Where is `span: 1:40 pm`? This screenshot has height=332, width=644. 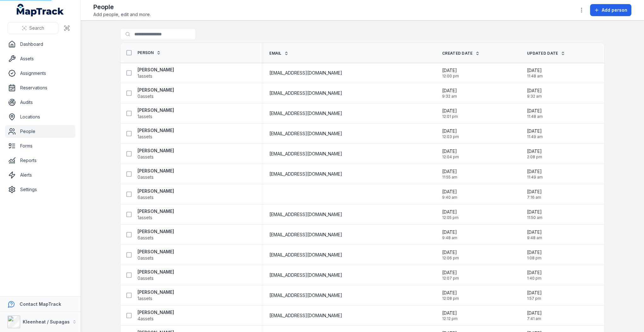
span: 1:40 pm is located at coordinates (534, 278).